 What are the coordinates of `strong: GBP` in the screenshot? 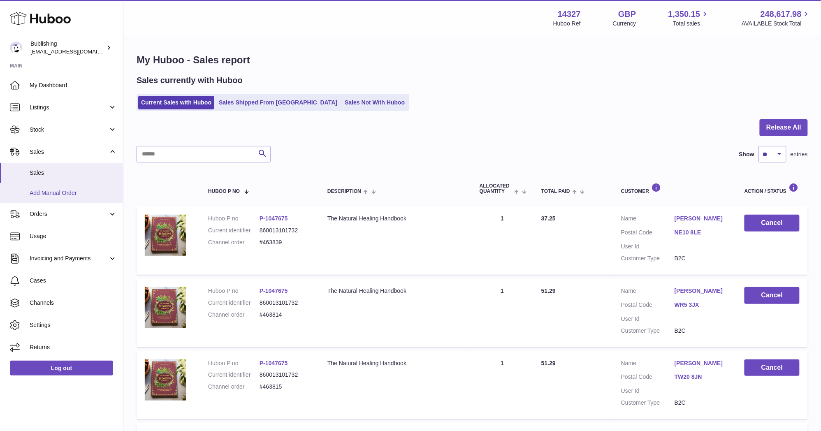 It's located at (627, 14).